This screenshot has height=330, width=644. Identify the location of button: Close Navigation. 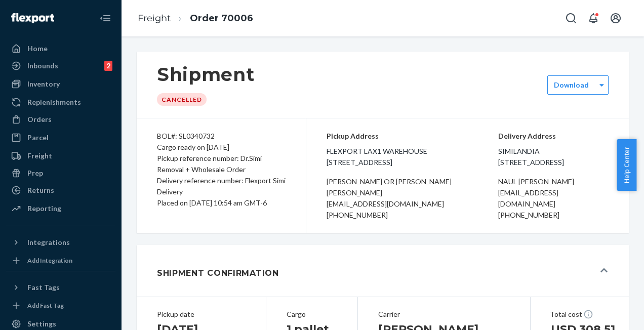
(105, 18).